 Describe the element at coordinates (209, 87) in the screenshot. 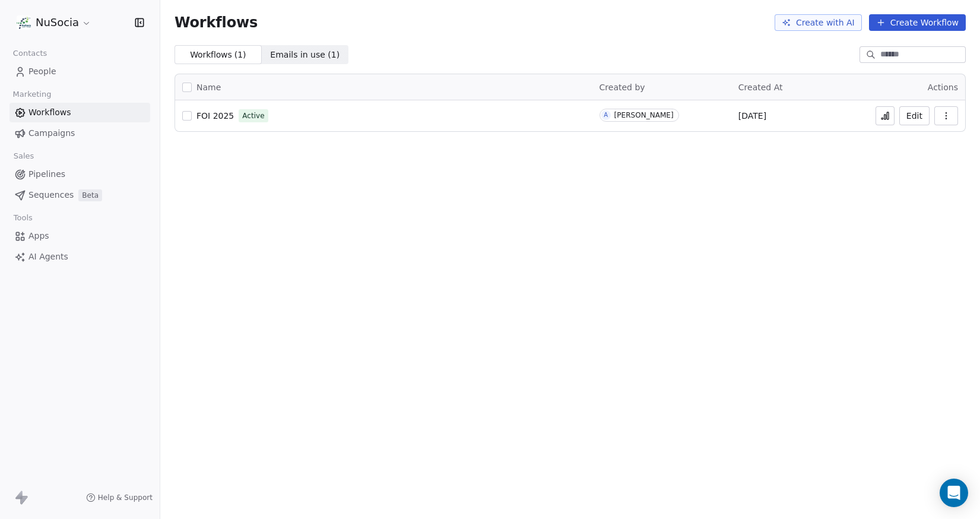

I see `span: Name` at that location.